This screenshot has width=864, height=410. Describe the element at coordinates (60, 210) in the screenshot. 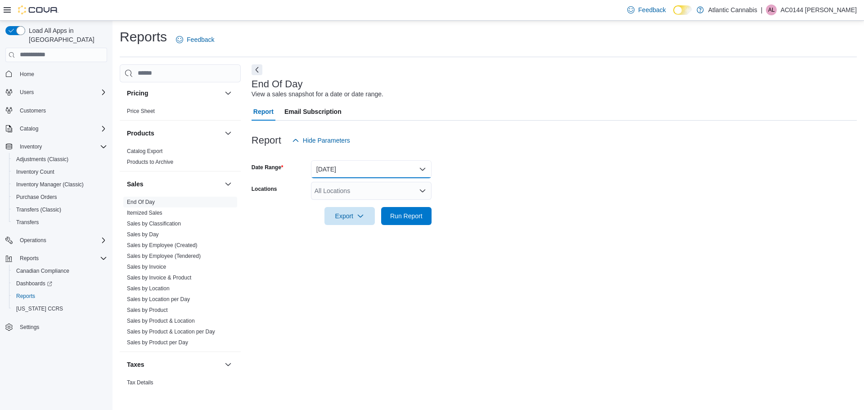

I see `button: Transfers (Classic)` at that location.